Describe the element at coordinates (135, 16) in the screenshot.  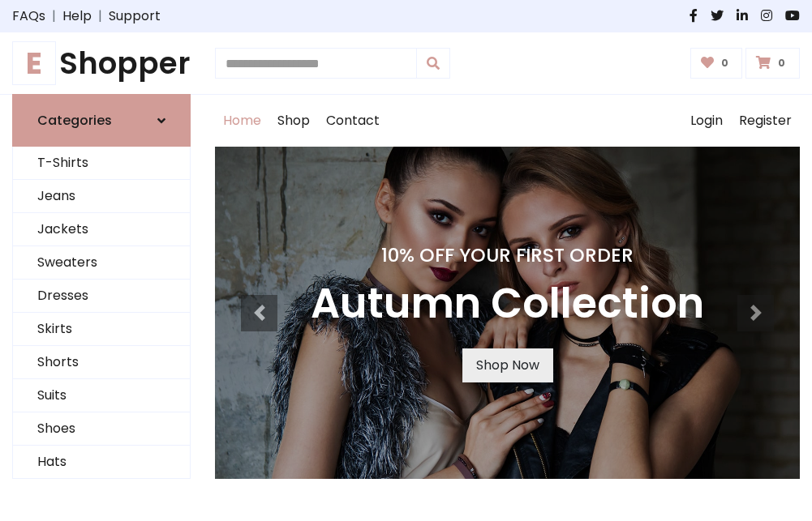
I see `a: Support` at that location.